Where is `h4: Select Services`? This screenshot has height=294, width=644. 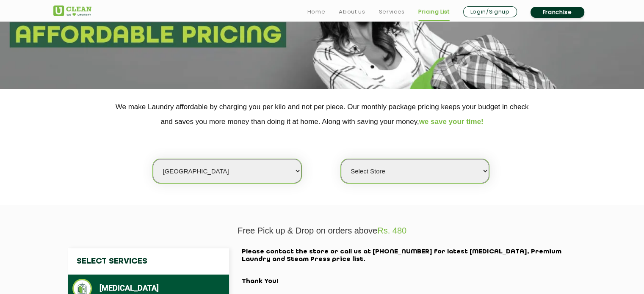 h4: Select Services is located at coordinates (149, 261).